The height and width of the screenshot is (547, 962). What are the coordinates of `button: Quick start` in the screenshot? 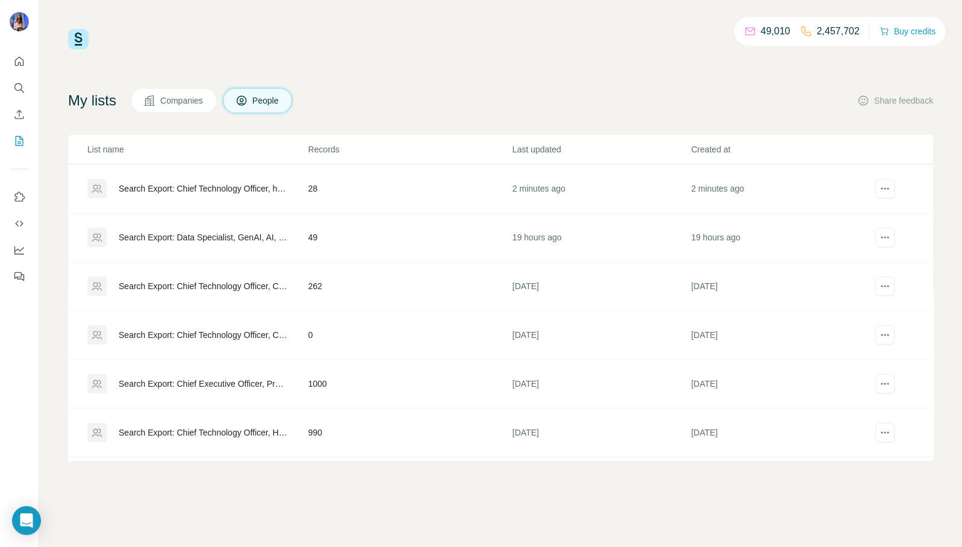 It's located at (19, 61).